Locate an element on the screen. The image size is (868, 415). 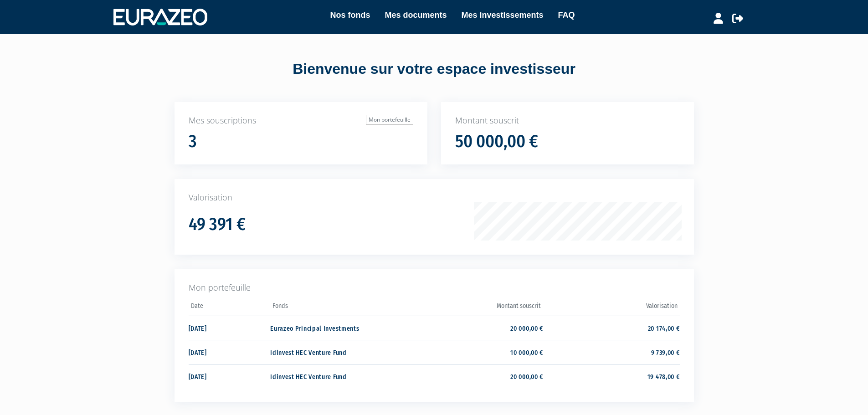
div: Bienvenue sur votre espace investisseur is located at coordinates (434, 69).